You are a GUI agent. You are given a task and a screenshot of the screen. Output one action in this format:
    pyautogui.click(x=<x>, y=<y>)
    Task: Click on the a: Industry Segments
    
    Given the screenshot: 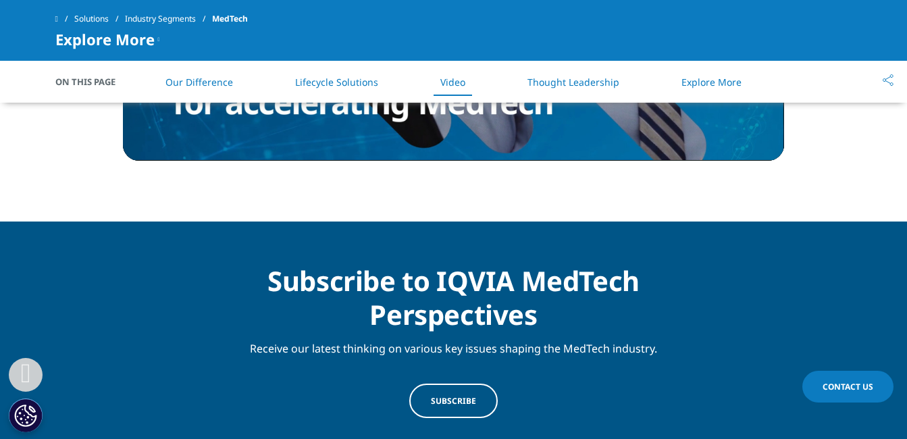 What is the action you would take?
    pyautogui.click(x=168, y=19)
    